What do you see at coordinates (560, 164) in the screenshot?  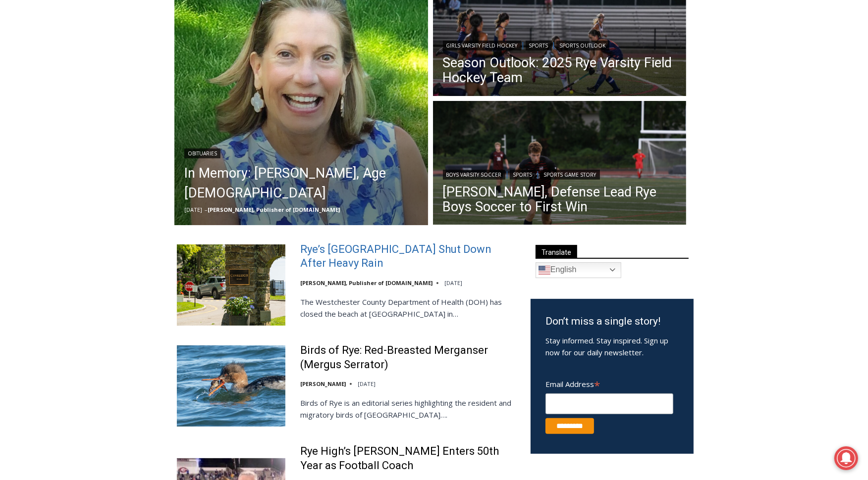 I see `img: (PHOTO: Rye Boys Soccer's Lex Cox (#23) dribbling againt Tappan Zee on Thursday, September 4. Cre...` at bounding box center [560, 164].